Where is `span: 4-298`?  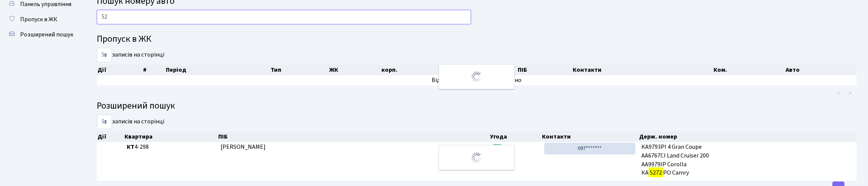
span: 4-298 is located at coordinates (170, 146).